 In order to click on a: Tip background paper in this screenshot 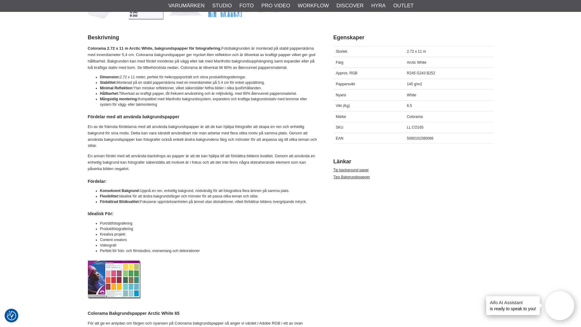, I will do `click(351, 170)`.